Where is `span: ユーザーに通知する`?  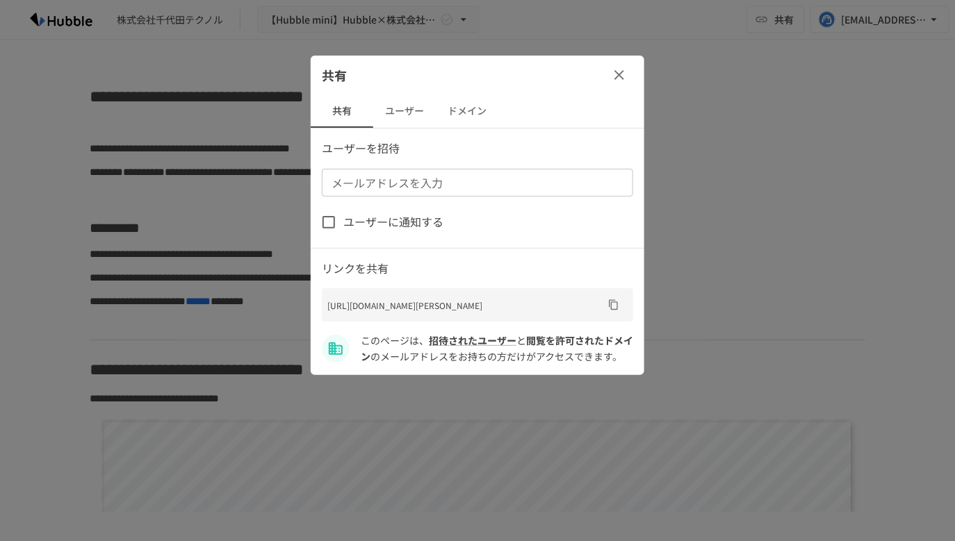
span: ユーザーに通知する is located at coordinates (393, 222).